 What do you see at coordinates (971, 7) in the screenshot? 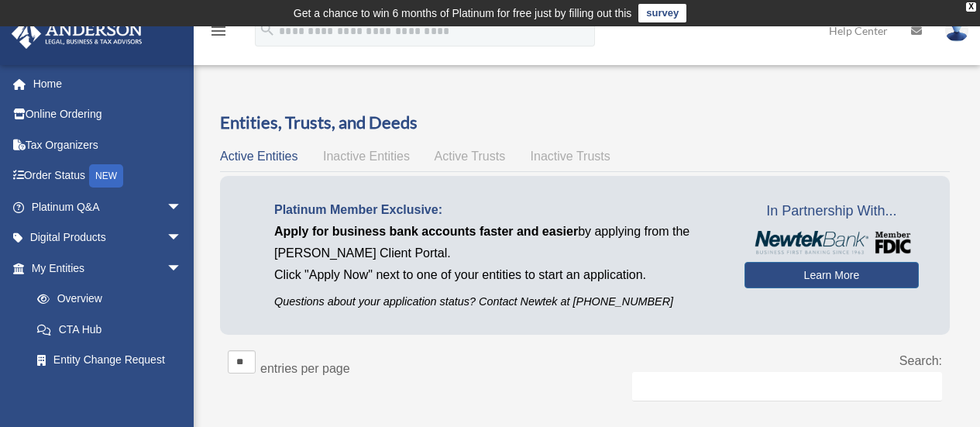
I see `div: close` at bounding box center [971, 7].